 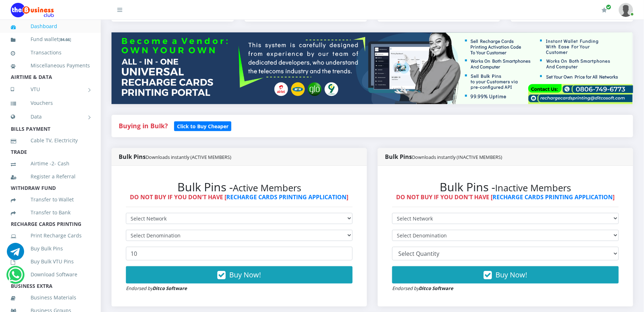 What do you see at coordinates (51, 212) in the screenshot?
I see `a: Transfer to Bank` at bounding box center [51, 212].